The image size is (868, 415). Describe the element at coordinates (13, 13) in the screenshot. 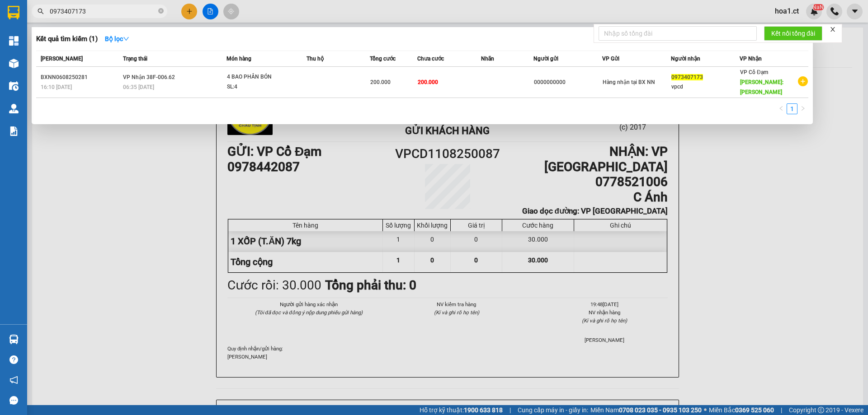

I see `img: logo-vxr` at that location.